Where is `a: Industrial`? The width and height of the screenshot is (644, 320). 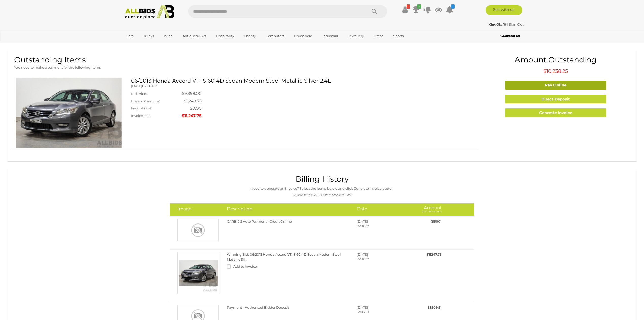
a: Industrial is located at coordinates (330, 36).